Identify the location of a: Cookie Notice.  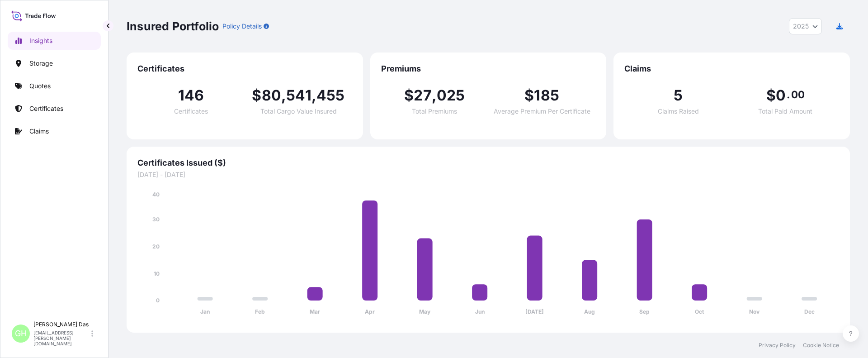
(821, 345).